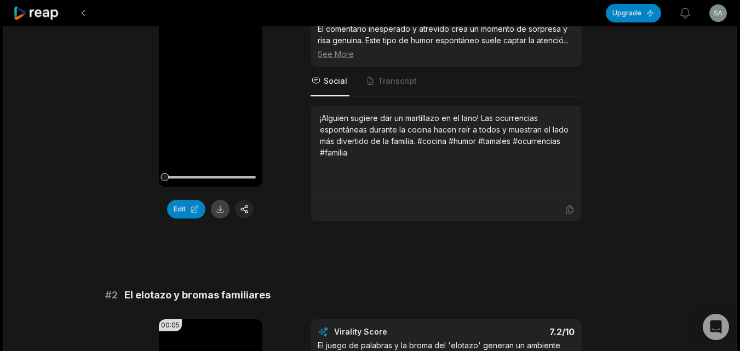  I want to click on div: Open Intercom Messenger, so click(716, 327).